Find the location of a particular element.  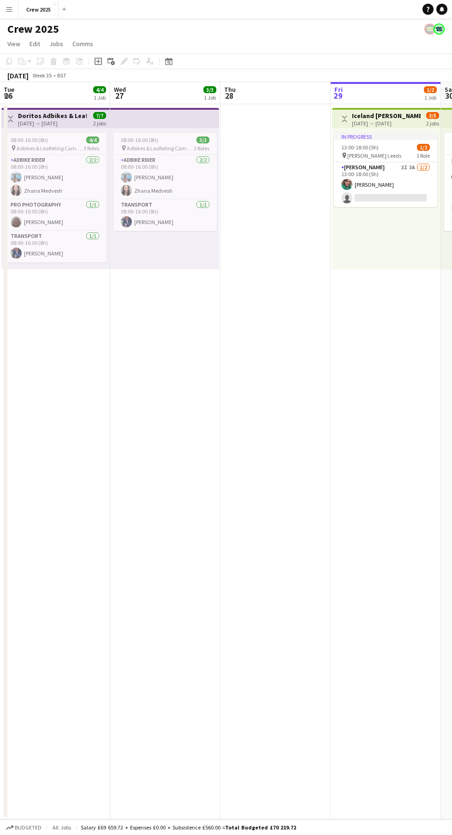

span: Tue is located at coordinates (9, 89).